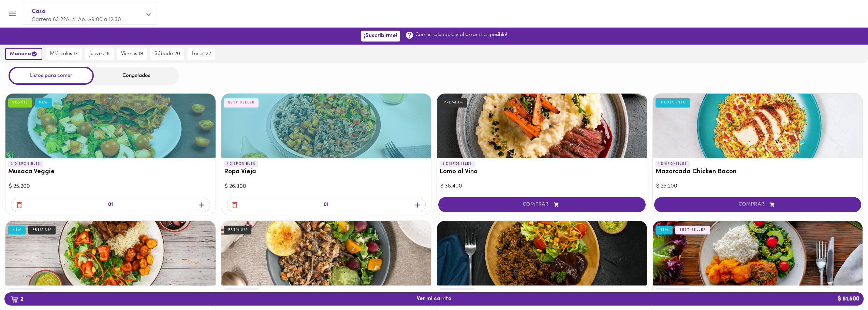 This screenshot has width=868, height=310. I want to click on div: Lomo al Vino, so click(542, 126).